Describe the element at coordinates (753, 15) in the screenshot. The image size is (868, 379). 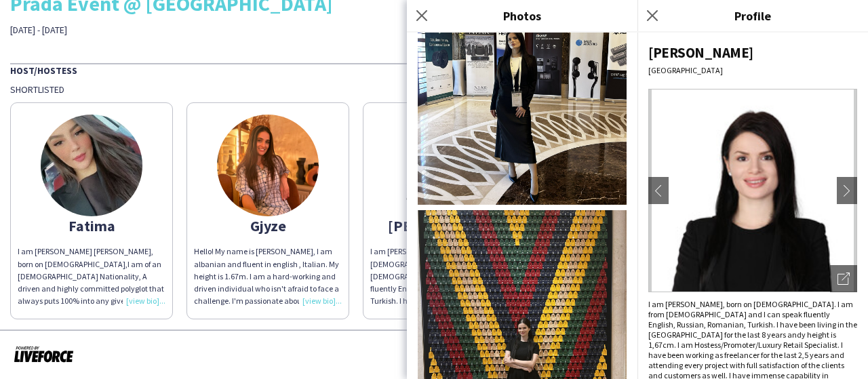
I see `h3: Profile` at that location.